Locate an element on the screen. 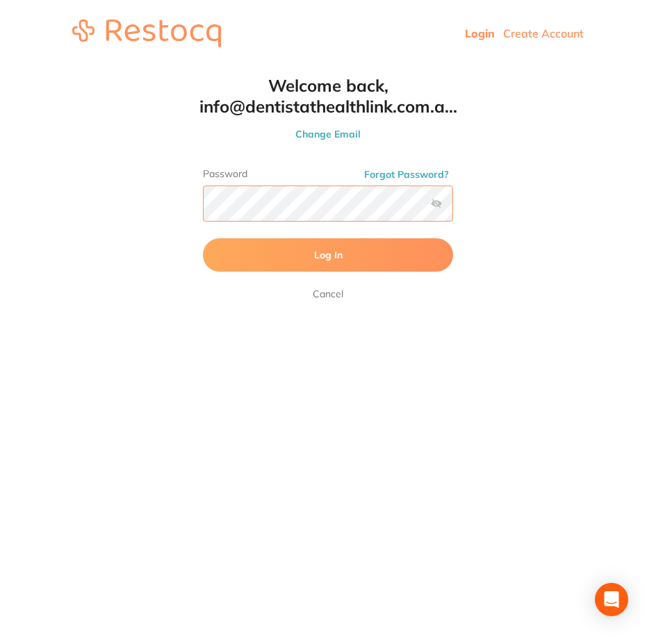  label: Password is located at coordinates (328, 174).